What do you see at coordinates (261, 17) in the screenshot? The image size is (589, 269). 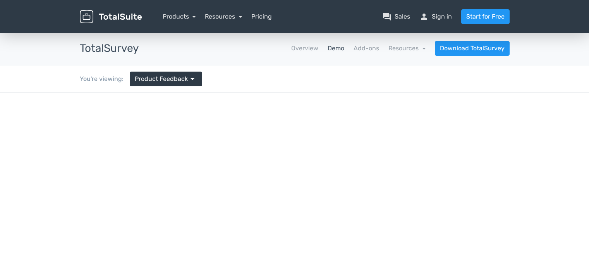 I see `a: Pricing` at bounding box center [261, 17].